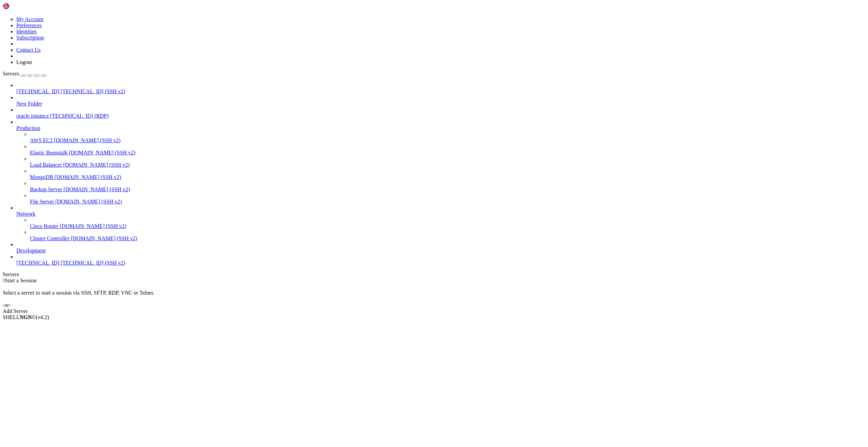 The height and width of the screenshot is (447, 868). What do you see at coordinates (29, 25) in the screenshot?
I see `a: Preferences` at bounding box center [29, 25].